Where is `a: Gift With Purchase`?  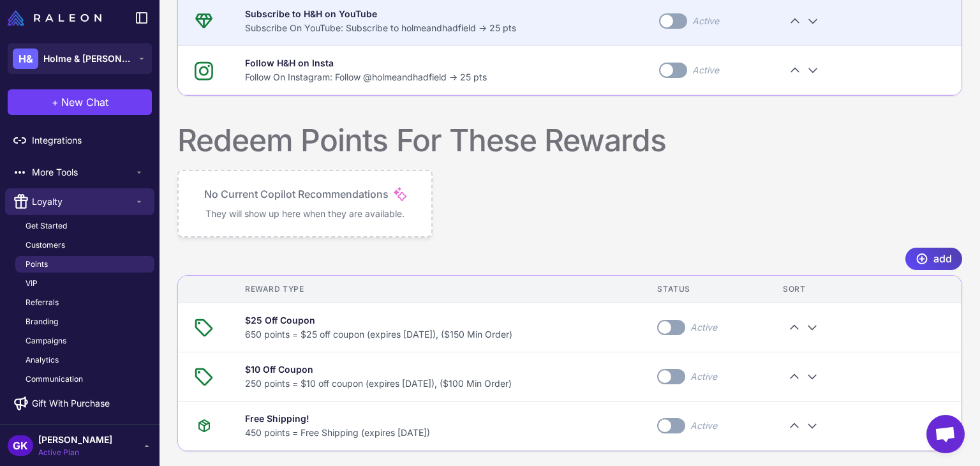 a: Gift With Purchase is located at coordinates (80, 403).